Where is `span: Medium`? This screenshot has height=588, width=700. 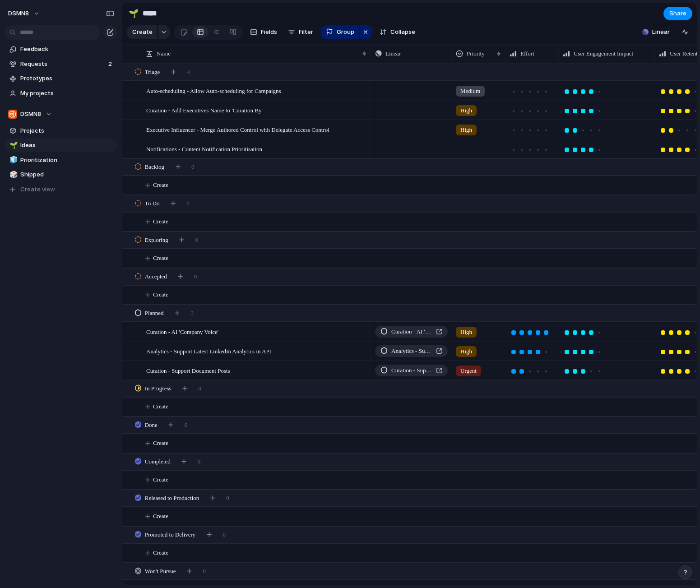 span: Medium is located at coordinates (470, 91).